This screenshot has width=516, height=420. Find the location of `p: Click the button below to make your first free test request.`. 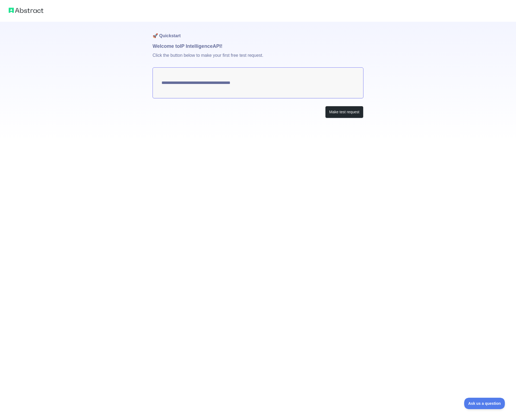

p: Click the button below to make your first free test request. is located at coordinates (258, 58).